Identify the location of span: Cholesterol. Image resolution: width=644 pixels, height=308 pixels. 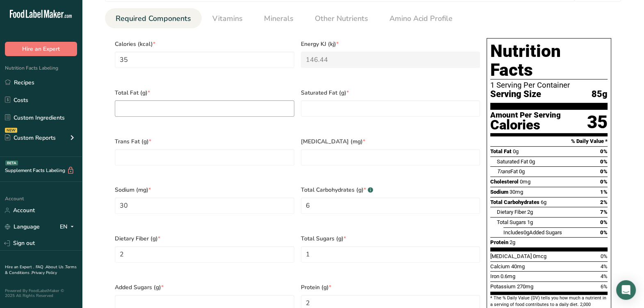
(505, 182).